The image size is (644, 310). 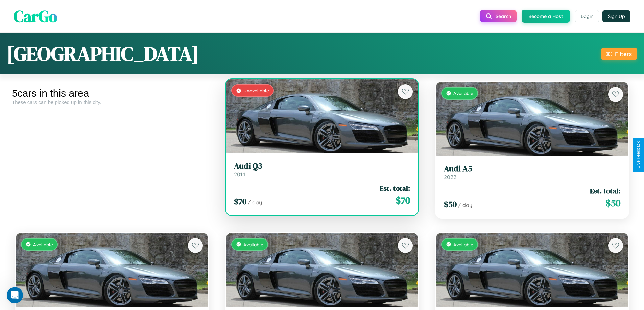 I want to click on button: Sign Up, so click(x=616, y=16).